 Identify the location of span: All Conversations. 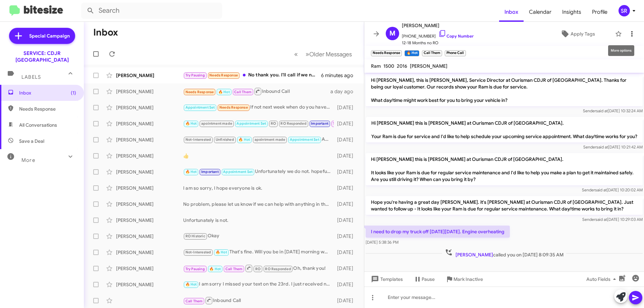
(38, 125).